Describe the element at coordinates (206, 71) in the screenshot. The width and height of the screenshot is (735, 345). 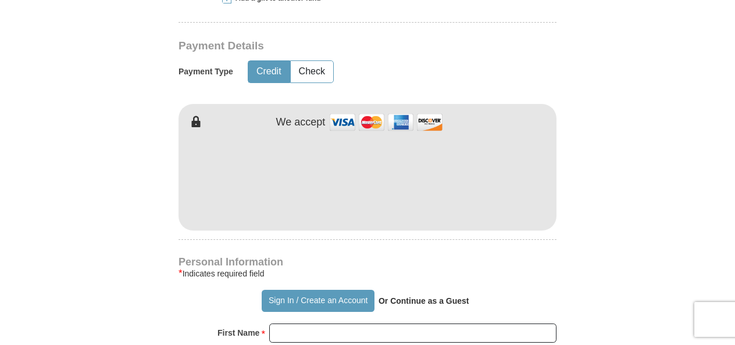
I see `h5: Payment Type` at that location.